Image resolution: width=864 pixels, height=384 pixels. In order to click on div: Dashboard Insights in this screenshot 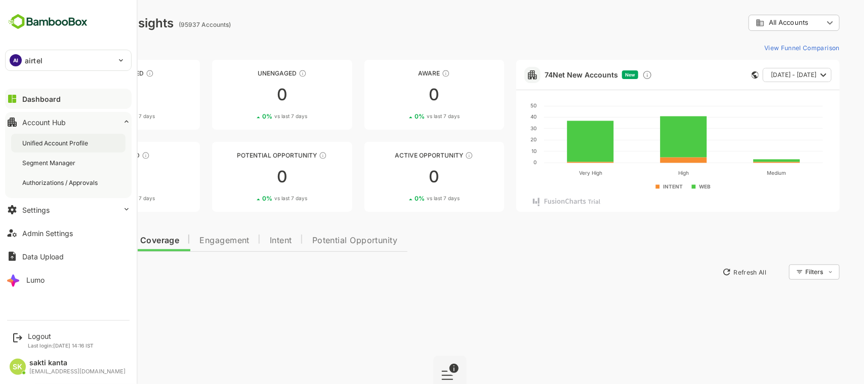, I will do `click(81, 23)`.